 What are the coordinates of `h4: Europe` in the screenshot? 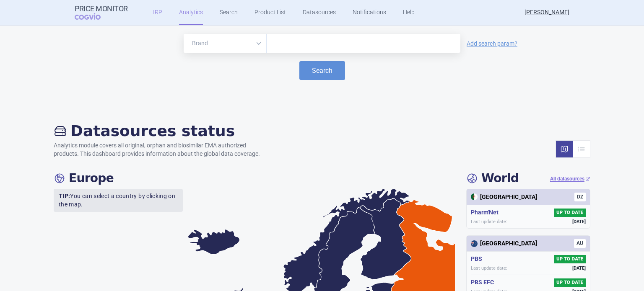 It's located at (84, 179).